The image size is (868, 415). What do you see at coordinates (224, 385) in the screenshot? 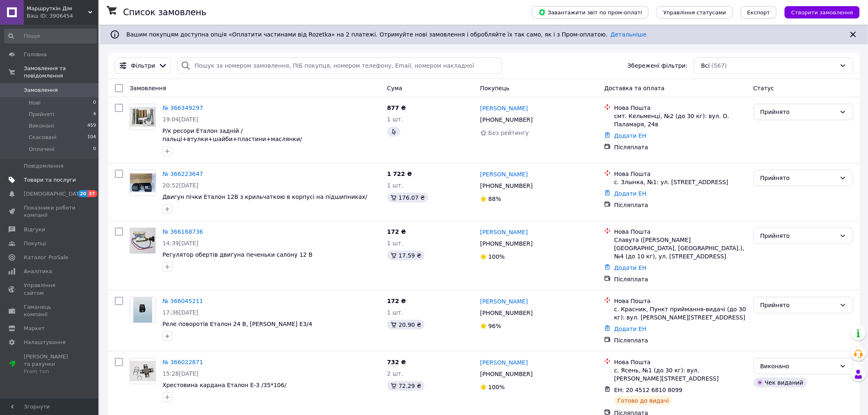
I see `a: Хрестовина кардана Еталон Е-3 /35*106/` at bounding box center [224, 385].